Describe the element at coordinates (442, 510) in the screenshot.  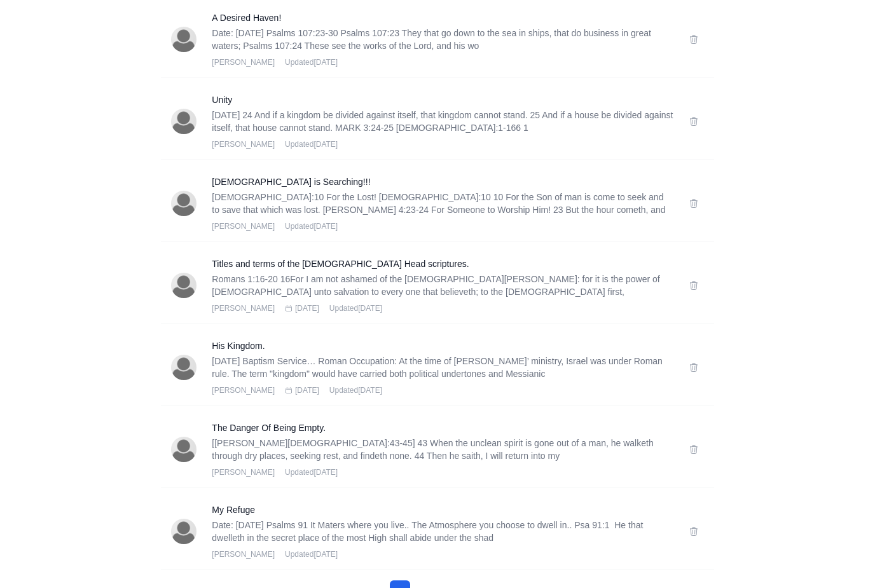
I see `a: My Refuge` at that location.